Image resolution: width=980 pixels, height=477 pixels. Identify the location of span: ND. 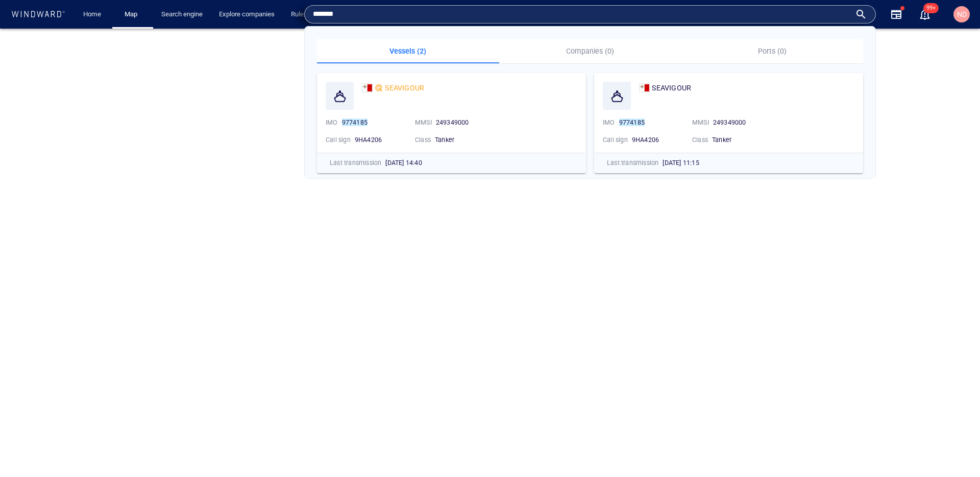
(962, 14).